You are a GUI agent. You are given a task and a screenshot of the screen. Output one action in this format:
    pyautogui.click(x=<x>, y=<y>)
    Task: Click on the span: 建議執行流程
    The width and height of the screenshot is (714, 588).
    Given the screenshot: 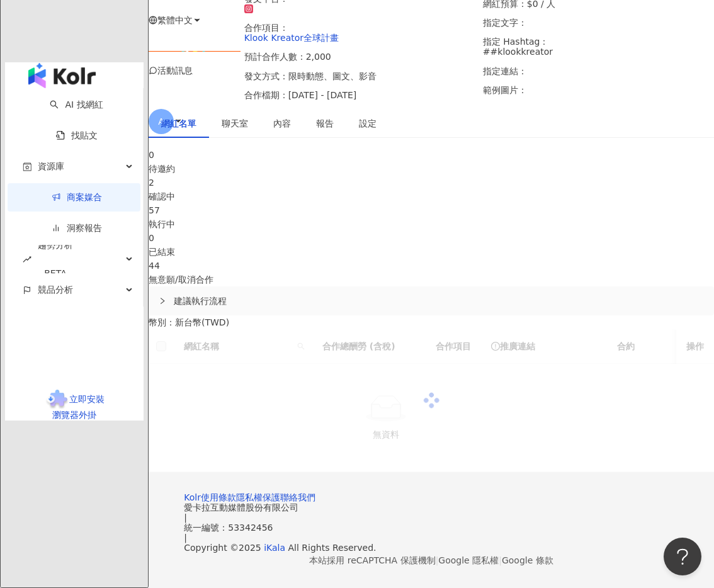 What is the action you would take?
    pyautogui.click(x=439, y=301)
    